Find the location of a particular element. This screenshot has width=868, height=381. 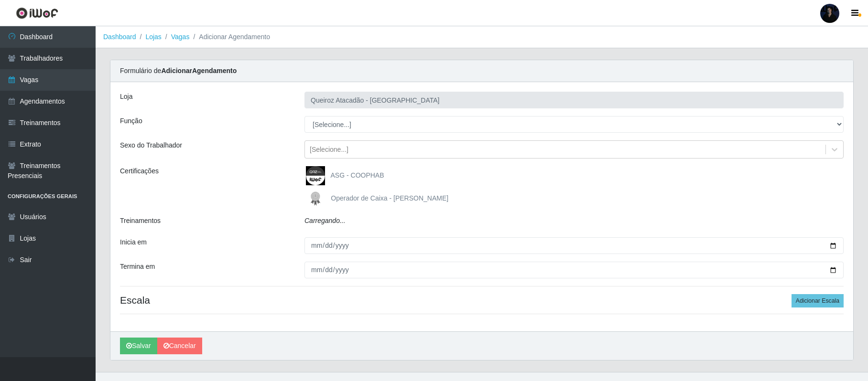

img: ASG - COOPHAB is located at coordinates (317, 176).